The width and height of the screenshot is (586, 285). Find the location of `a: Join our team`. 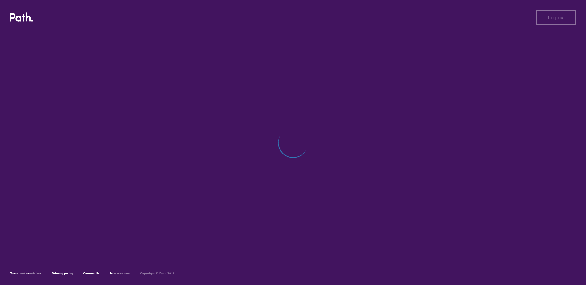

a: Join our team is located at coordinates (120, 273).